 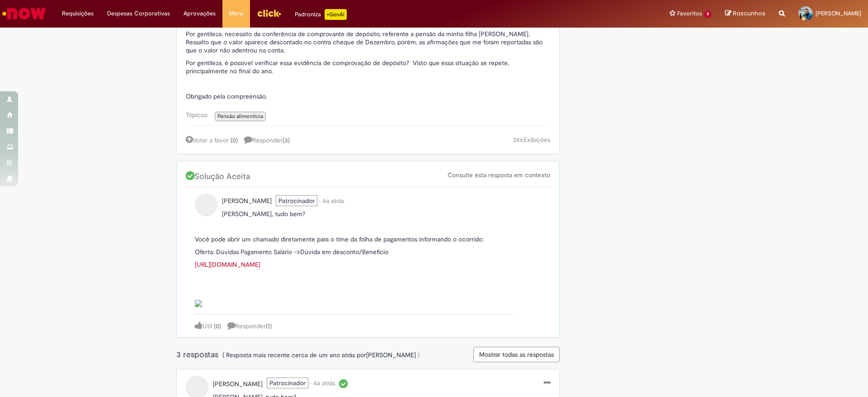 What do you see at coordinates (249, 326) in the screenshot?
I see `a: Responder` at bounding box center [249, 326].